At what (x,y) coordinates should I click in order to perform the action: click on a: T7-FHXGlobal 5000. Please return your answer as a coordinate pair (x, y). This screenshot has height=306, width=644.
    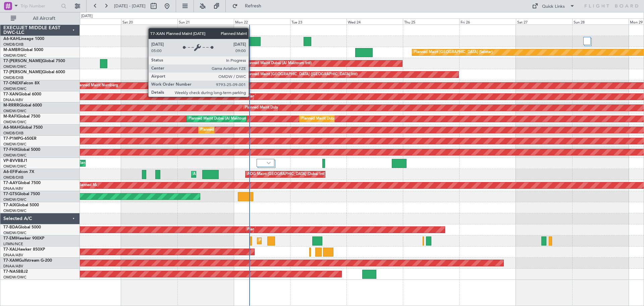
    Looking at the image, I should click on (22, 150).